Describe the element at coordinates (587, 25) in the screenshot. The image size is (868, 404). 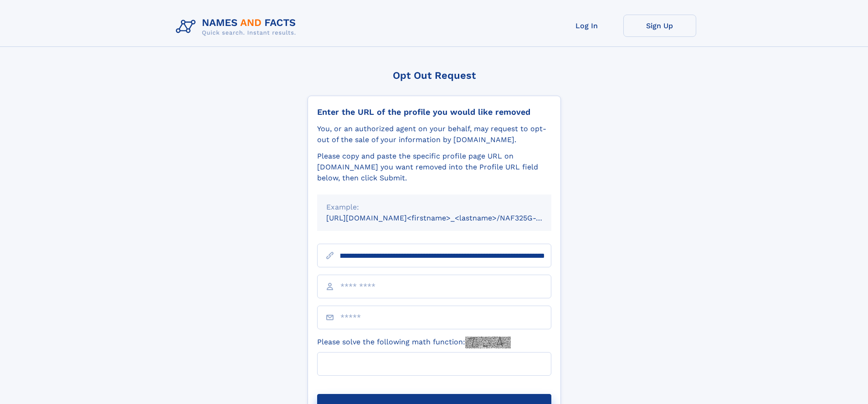
I see `a: Log In` at that location.